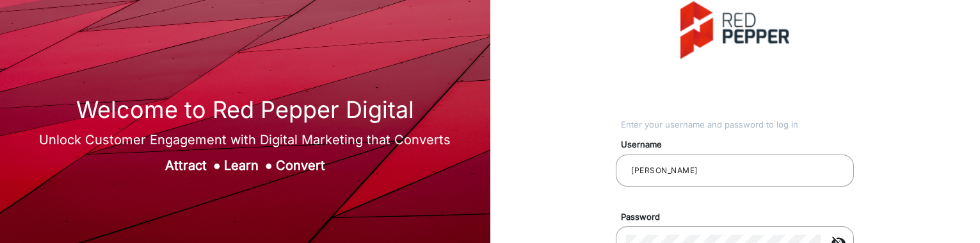  What do you see at coordinates (740, 218) in the screenshot?
I see `mat-label: Password` at bounding box center [740, 218].